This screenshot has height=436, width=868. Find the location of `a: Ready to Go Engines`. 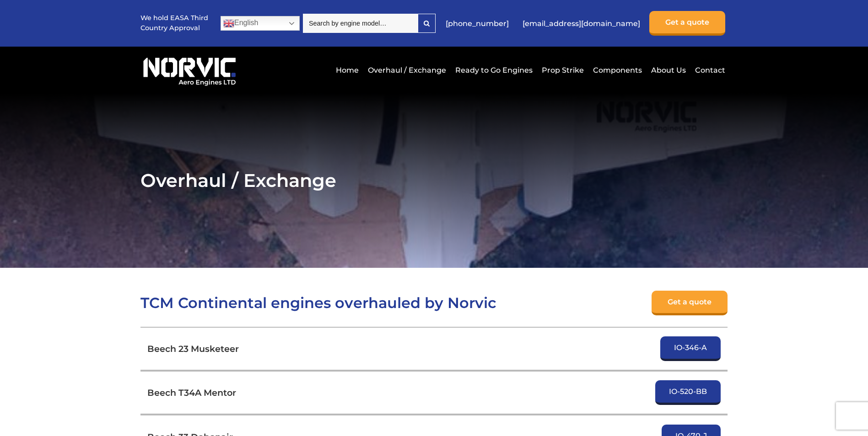

a: Ready to Go Engines is located at coordinates (494, 70).